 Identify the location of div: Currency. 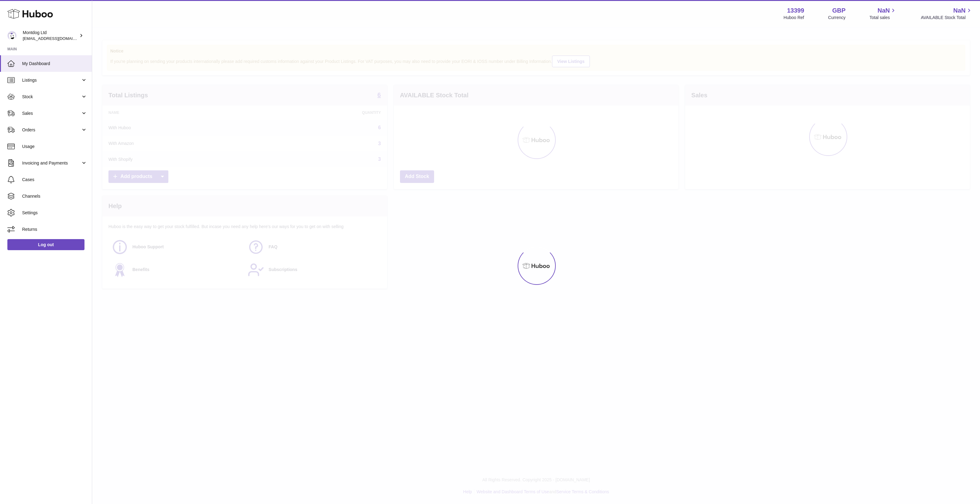
(837, 18).